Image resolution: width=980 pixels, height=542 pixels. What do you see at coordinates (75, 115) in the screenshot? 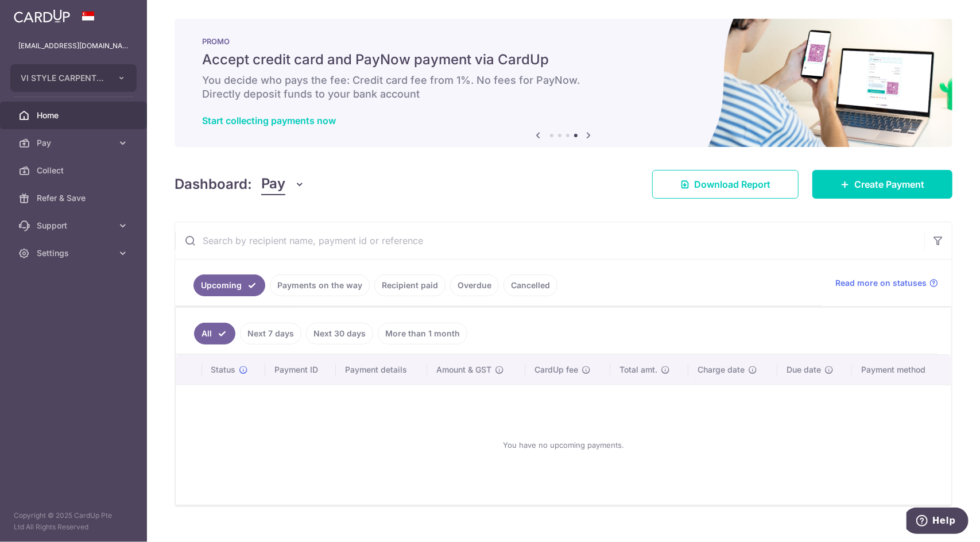
I see `span: Home` at bounding box center [75, 115].